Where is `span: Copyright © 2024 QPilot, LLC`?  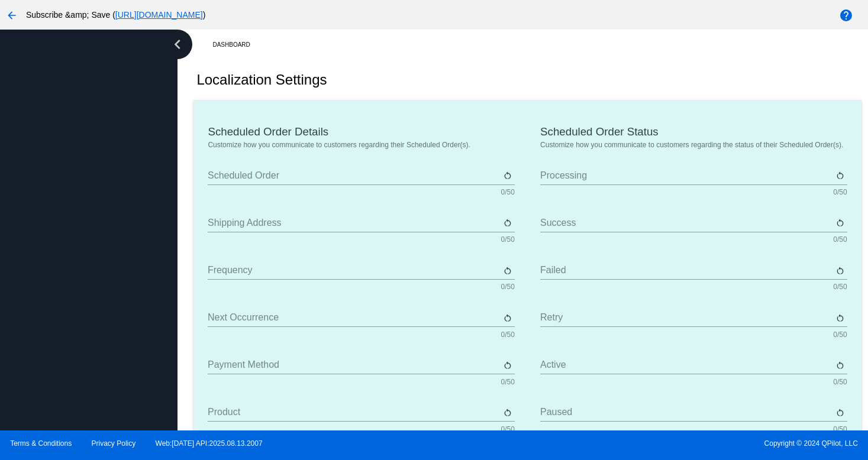
span: Copyright © 2024 QPilot, LLC is located at coordinates (650, 443).